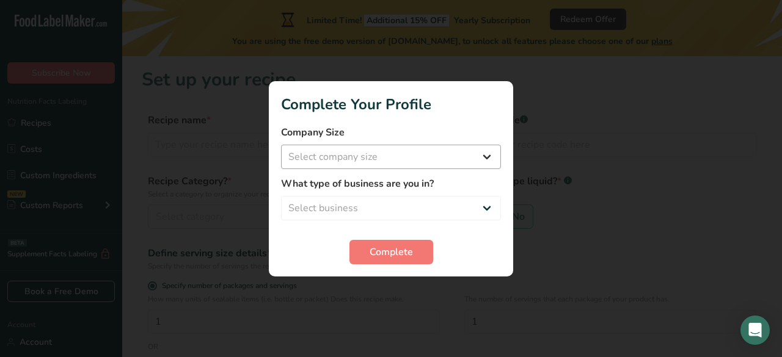 The image size is (782, 357). What do you see at coordinates (755, 331) in the screenshot?
I see `div: Open Intercom Messenger` at bounding box center [755, 331].